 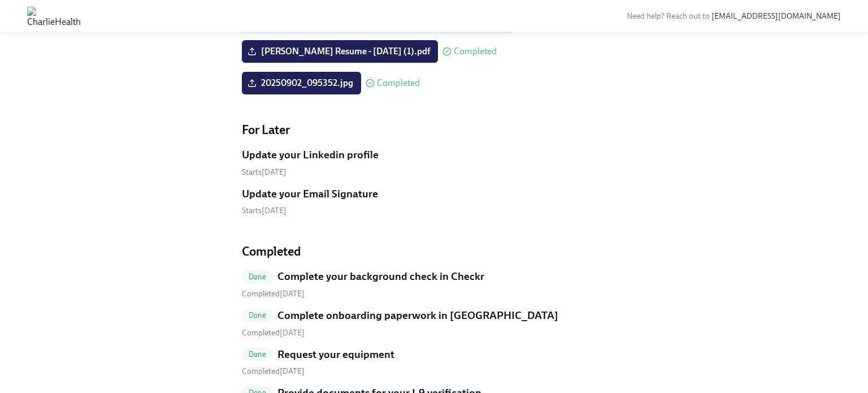 I want to click on span: 20250902_095352.jpg, so click(x=301, y=83).